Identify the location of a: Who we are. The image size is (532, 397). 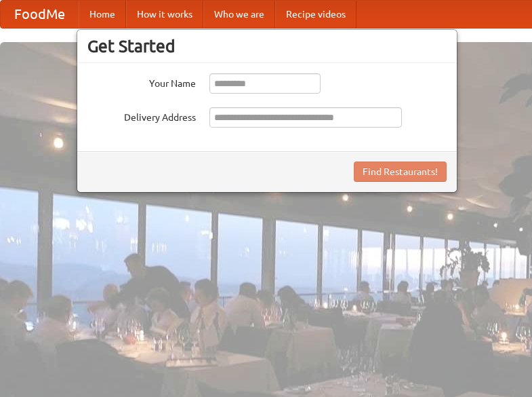
(239, 14).